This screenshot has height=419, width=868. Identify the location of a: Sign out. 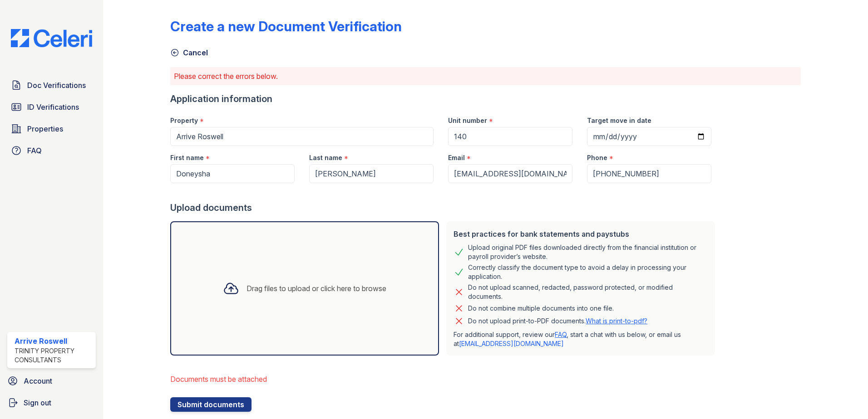
(51, 403).